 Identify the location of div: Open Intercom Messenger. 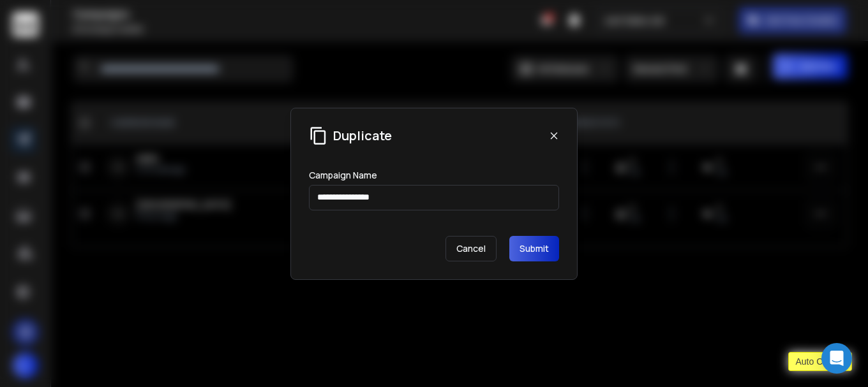
(837, 358).